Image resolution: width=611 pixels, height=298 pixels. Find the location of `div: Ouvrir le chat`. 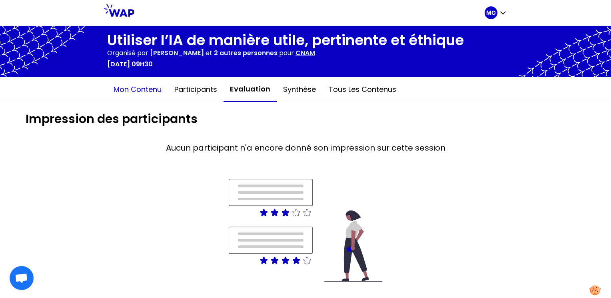

div: Ouvrir le chat is located at coordinates (22, 278).